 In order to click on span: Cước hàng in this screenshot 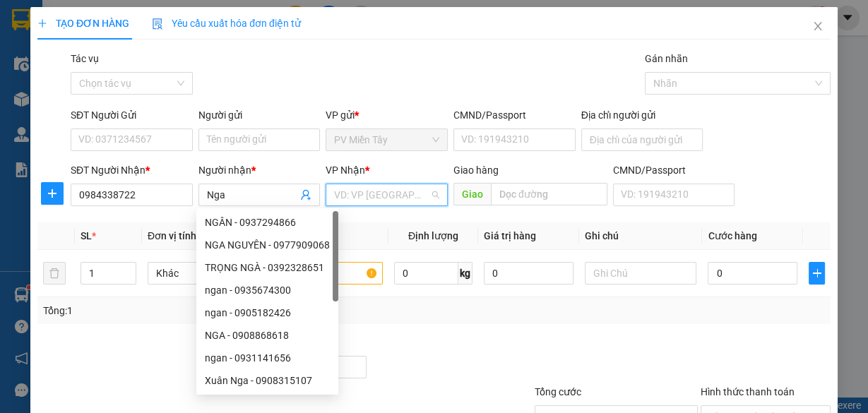, I will do `click(732, 236)`.